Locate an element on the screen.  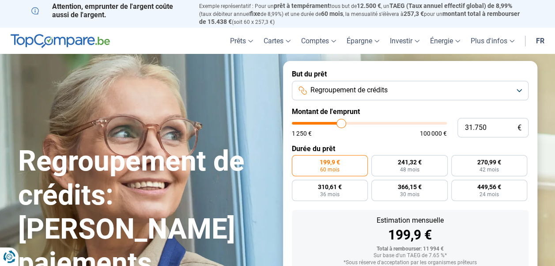
label: But du prêt is located at coordinates (410, 74).